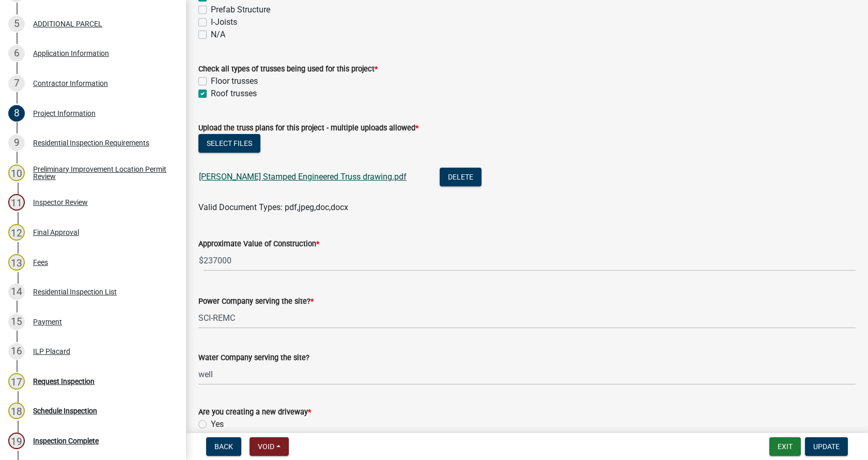 The image size is (868, 460). Describe the element at coordinates (259, 244) in the screenshot. I see `label: Approximate Value of Construction` at that location.